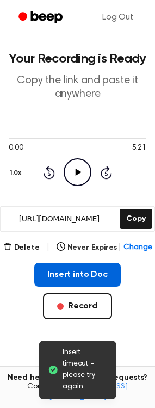 The image size is (155, 408). What do you see at coordinates (139, 148) in the screenshot?
I see `span: 5:21` at bounding box center [139, 148].